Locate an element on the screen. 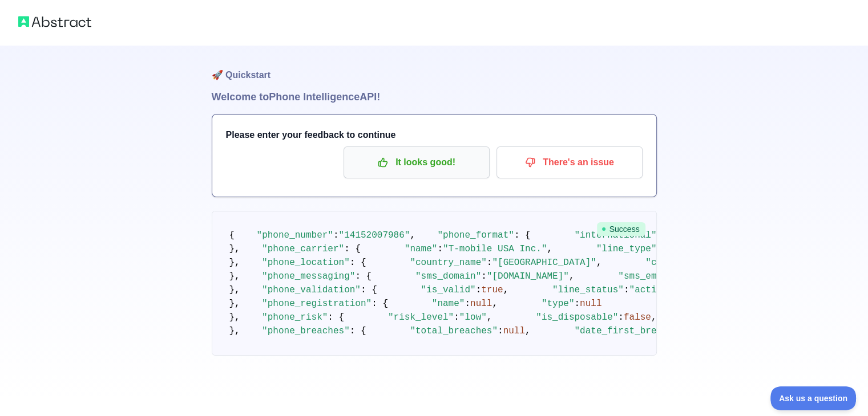  span: "type" is located at coordinates (558, 304).